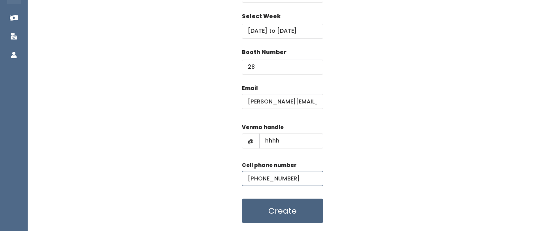  What do you see at coordinates (282, 211) in the screenshot?
I see `button: Create` at bounding box center [282, 211].